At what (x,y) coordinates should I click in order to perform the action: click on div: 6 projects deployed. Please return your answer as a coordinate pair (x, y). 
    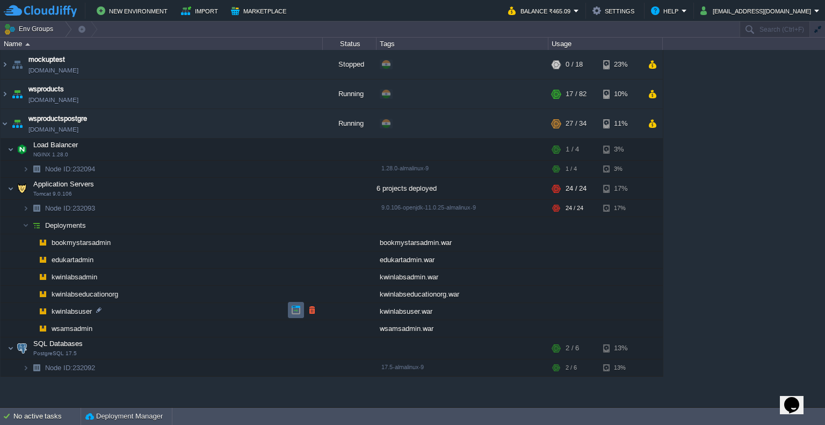
    Looking at the image, I should click on (462, 188).